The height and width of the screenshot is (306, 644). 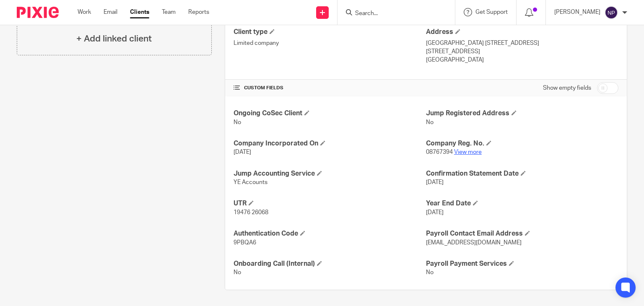 I want to click on span: Get Support, so click(x=491, y=12).